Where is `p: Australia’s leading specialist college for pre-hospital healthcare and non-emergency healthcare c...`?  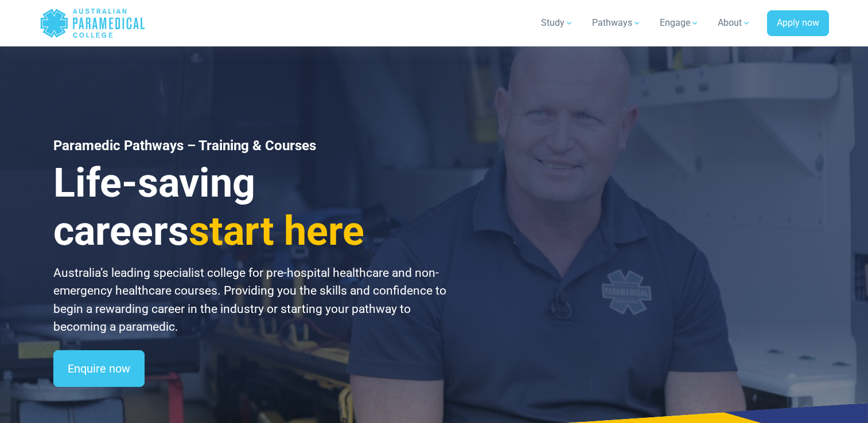
p: Australia’s leading specialist college for pre-hospital healthcare and non-emergency healthcare c... is located at coordinates (251, 300).